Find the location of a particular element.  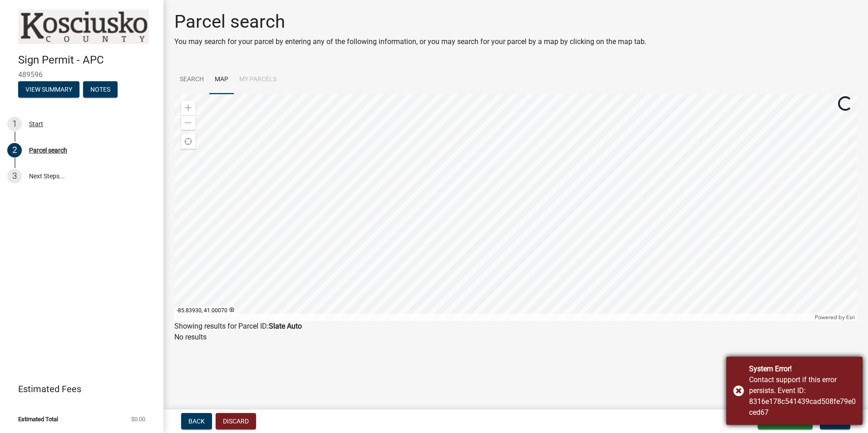

div: Find my location is located at coordinates (189, 142).